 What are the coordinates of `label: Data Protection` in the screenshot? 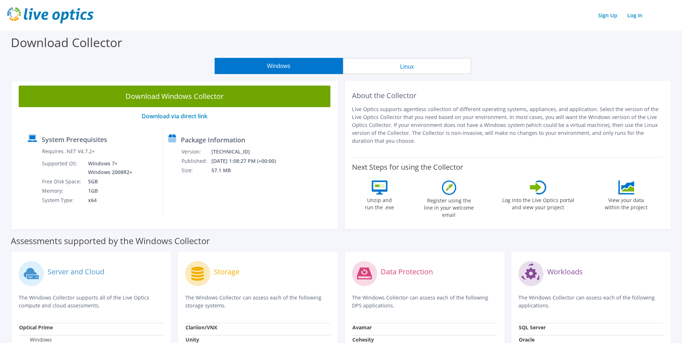 It's located at (407, 272).